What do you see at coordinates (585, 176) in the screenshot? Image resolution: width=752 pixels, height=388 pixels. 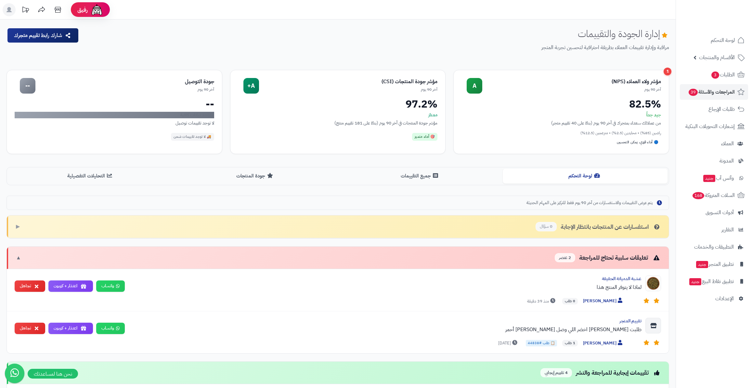 I see `button: لوحة التحكم` at bounding box center [585, 176].